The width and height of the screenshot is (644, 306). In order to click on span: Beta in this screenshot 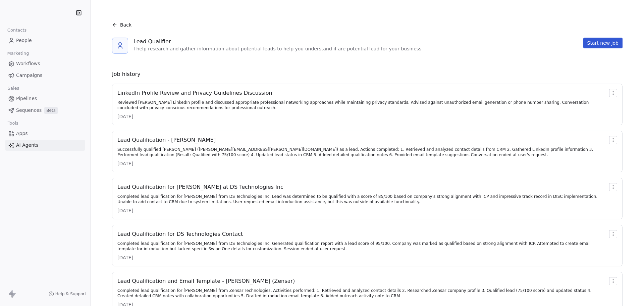, I will do `click(51, 110)`.